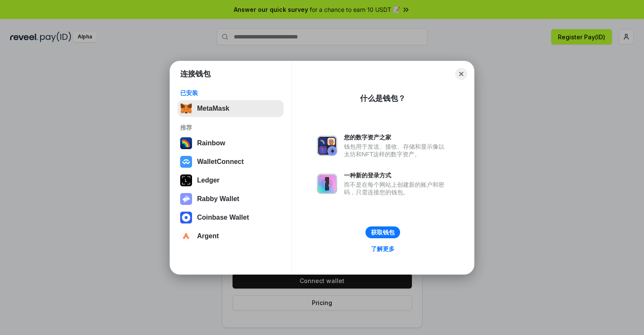  Describe the element at coordinates (231, 128) in the screenshot. I see `div: 推荐` at that location.